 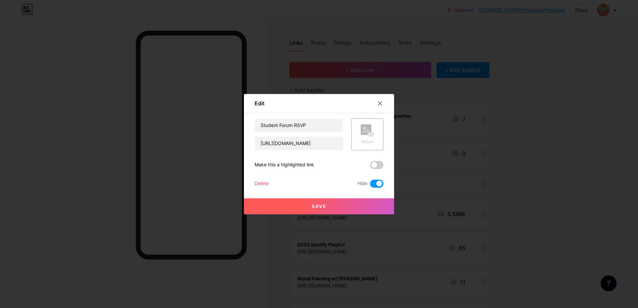 What do you see at coordinates (299, 125) in the screenshot?
I see `input: Title` at bounding box center [299, 125].